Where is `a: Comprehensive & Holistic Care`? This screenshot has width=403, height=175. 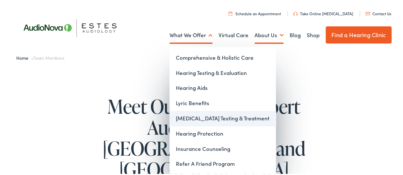
a: Comprehensive & Holistic Care is located at coordinates (223, 57).